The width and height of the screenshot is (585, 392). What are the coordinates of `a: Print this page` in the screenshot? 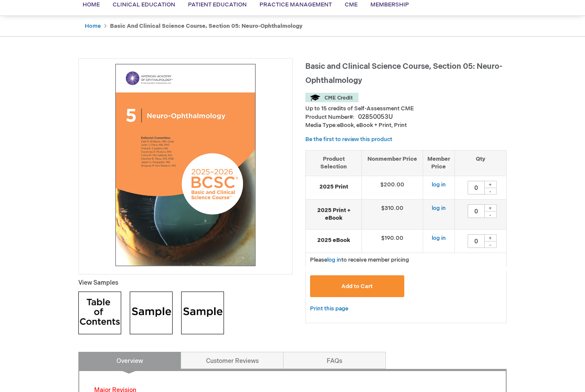 It's located at (329, 309).